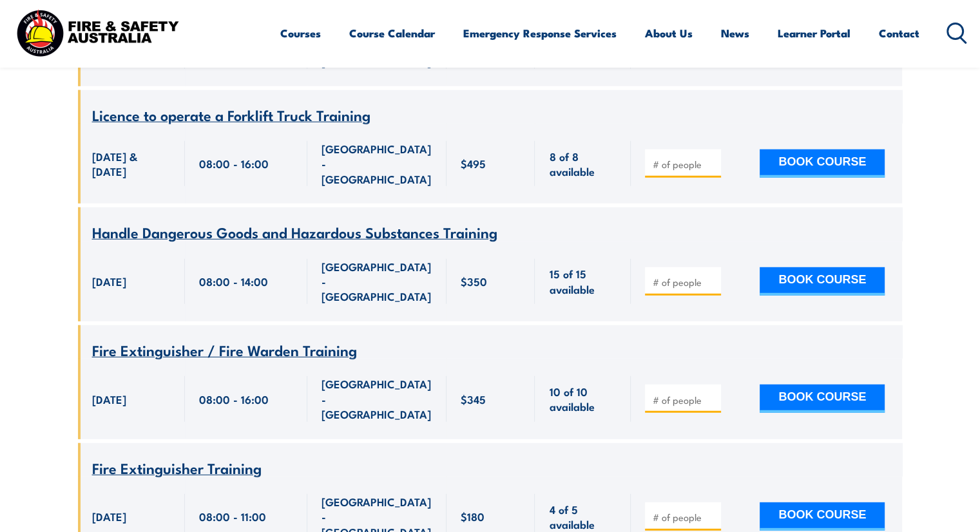 Image resolution: width=980 pixels, height=532 pixels. What do you see at coordinates (473, 399) in the screenshot?
I see `span: $345` at bounding box center [473, 399].